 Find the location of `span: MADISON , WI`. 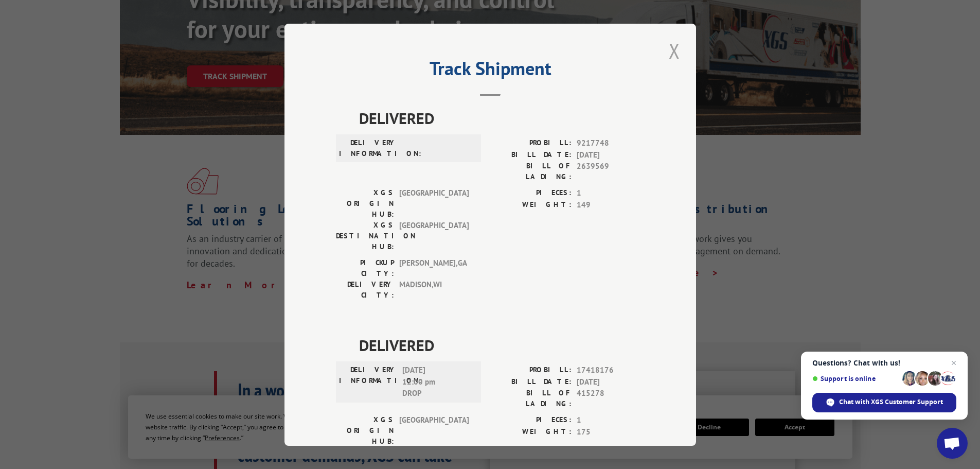

span: MADISON , WI is located at coordinates (434, 290).